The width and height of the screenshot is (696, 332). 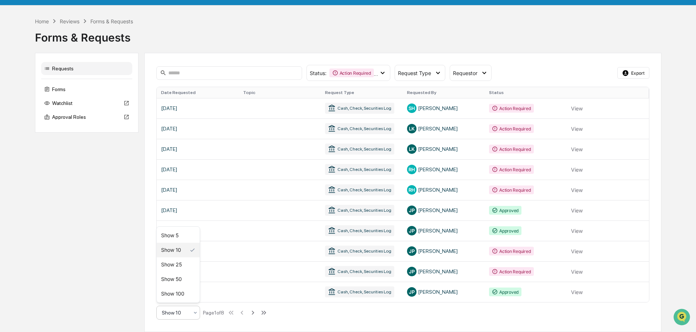 What do you see at coordinates (9, 9) in the screenshot?
I see `img: f2157a4c-a0d3-4daa-907e-bb6f0de503a5-1751232295721` at bounding box center [9, 9].